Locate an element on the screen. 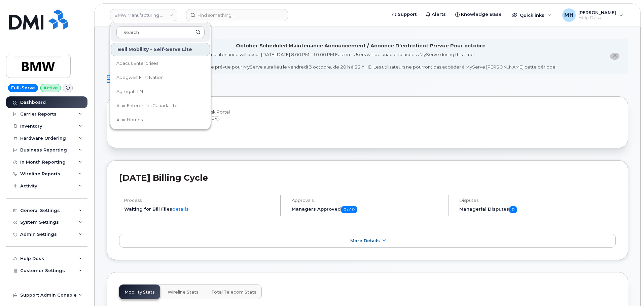 Image resolution: width=644 pixels, height=306 pixels. div: Bell Mobility - Self-Serve Lite is located at coordinates (161, 49).